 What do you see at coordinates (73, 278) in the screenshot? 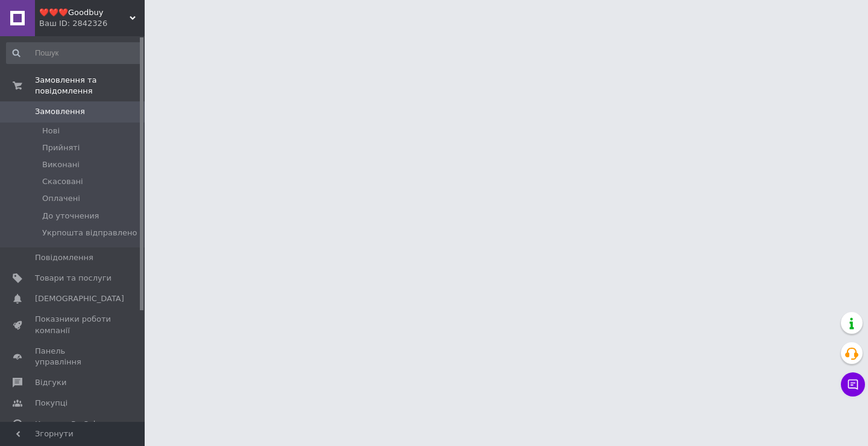
I see `span: Товари та послуги` at bounding box center [73, 278].